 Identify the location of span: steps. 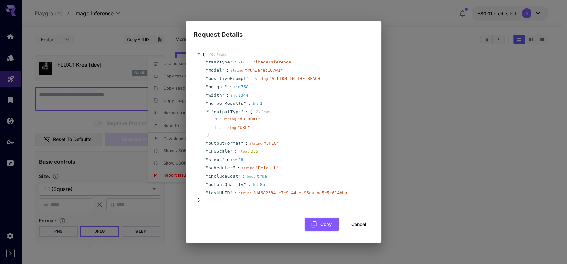
(215, 160).